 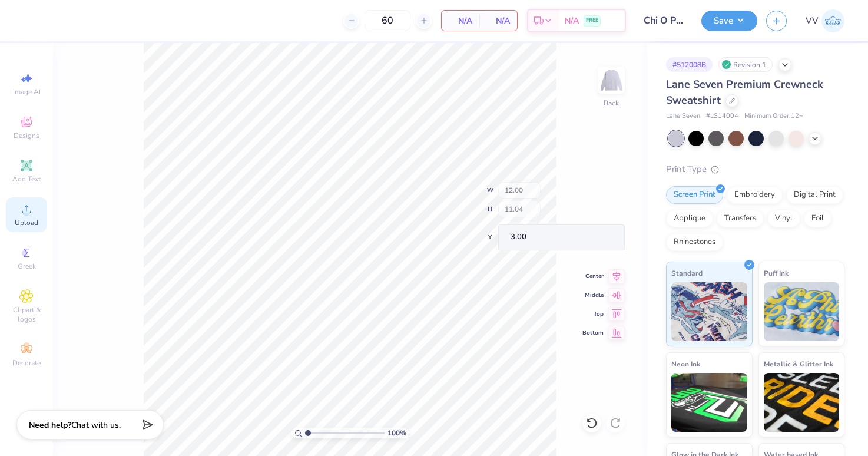 I want to click on span: Lane Seven, so click(x=683, y=116).